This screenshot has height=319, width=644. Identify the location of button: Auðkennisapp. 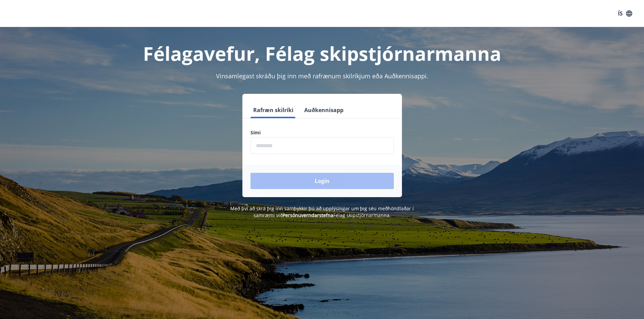
(324, 110).